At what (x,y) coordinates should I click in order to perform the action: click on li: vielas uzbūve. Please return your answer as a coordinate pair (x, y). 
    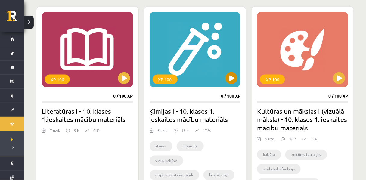
    Looking at the image, I should click on (167, 161).